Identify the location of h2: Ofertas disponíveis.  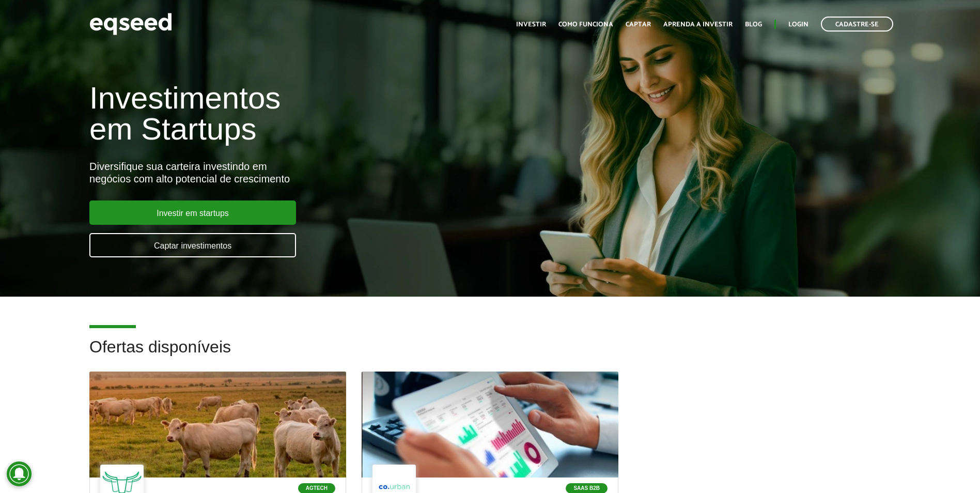
(490, 354).